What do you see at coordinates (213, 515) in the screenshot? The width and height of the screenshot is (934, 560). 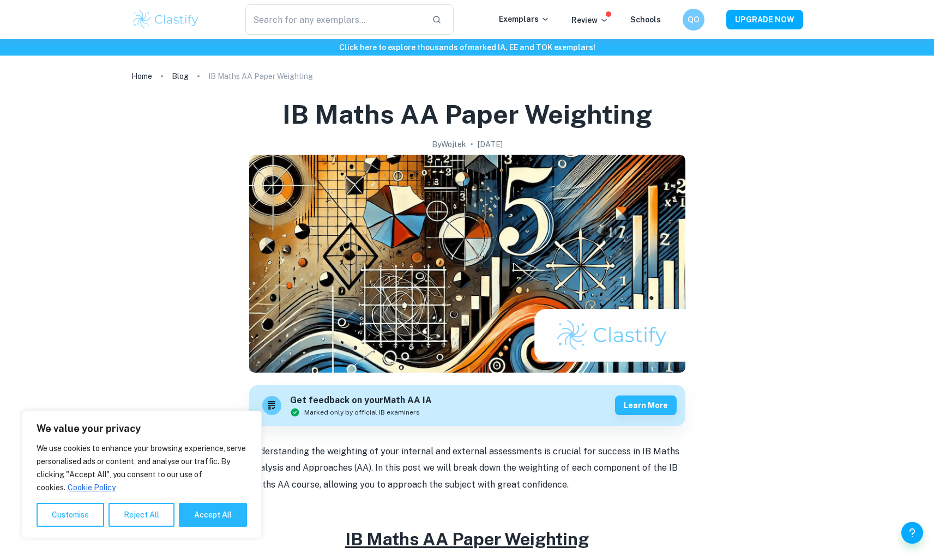 I see `button: Accept All` at bounding box center [213, 515].